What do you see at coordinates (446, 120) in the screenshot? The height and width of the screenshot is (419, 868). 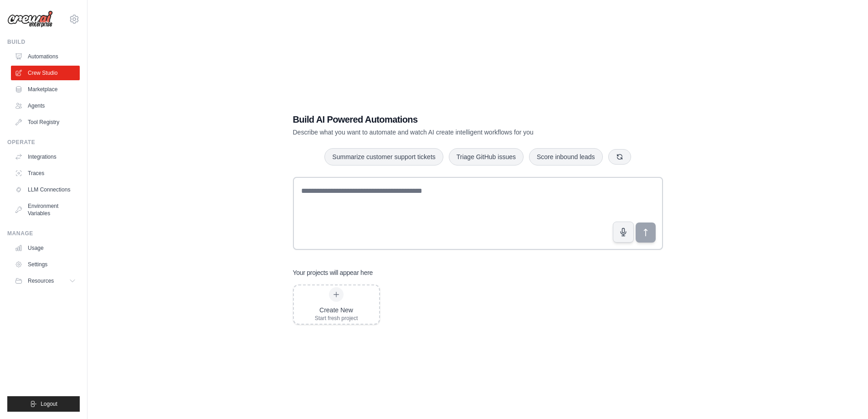 I see `h1: Build AI Powered Automations` at bounding box center [446, 120].